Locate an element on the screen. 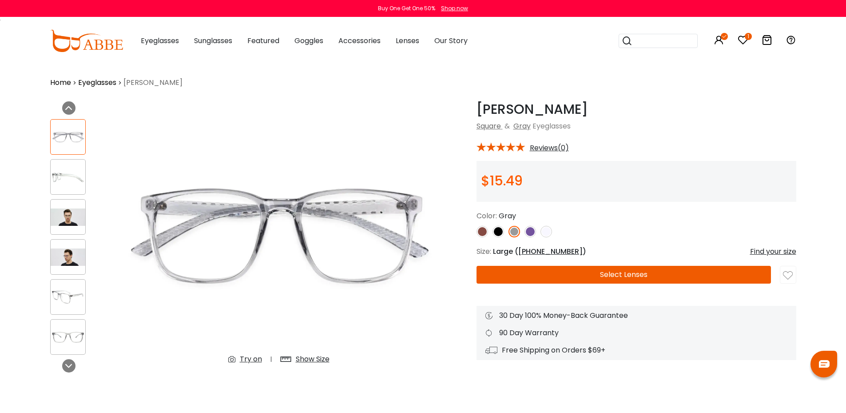 The height and width of the screenshot is (413, 846). img: chat is located at coordinates (824, 363).